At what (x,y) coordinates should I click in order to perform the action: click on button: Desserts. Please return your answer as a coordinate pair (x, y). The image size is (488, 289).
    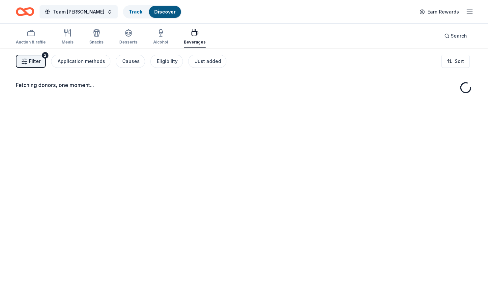
    Looking at the image, I should click on (128, 37).